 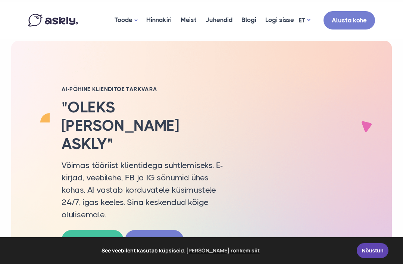 I want to click on a: Hinnakiri, so click(x=159, y=20).